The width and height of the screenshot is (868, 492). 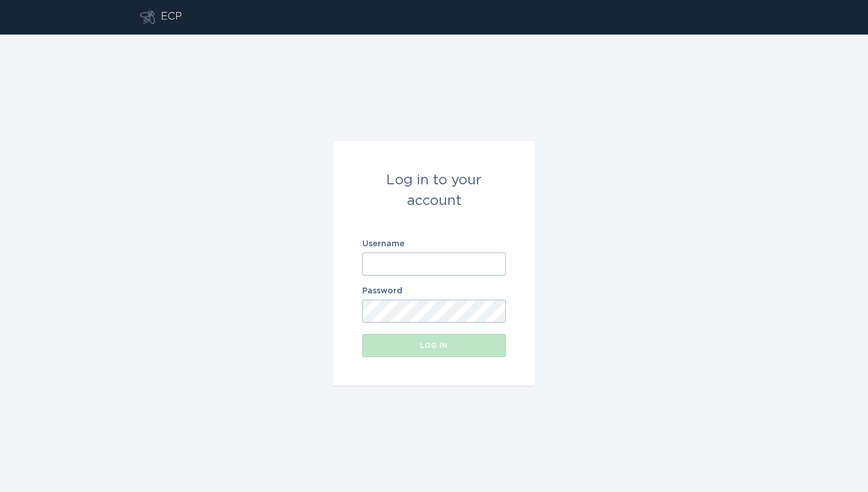 I want to click on label: Password, so click(x=434, y=291).